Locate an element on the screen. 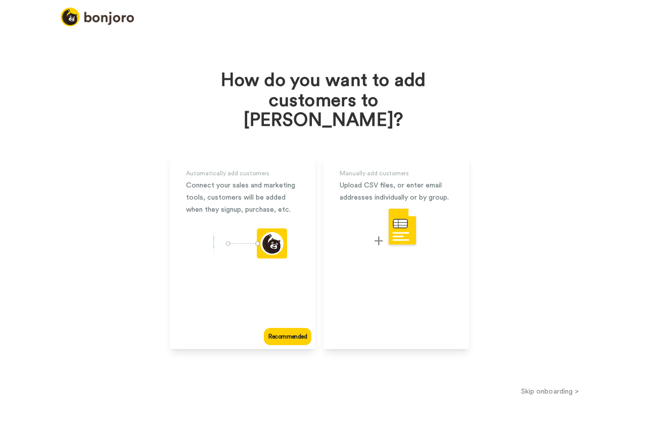  div: Recommended is located at coordinates (288, 337).